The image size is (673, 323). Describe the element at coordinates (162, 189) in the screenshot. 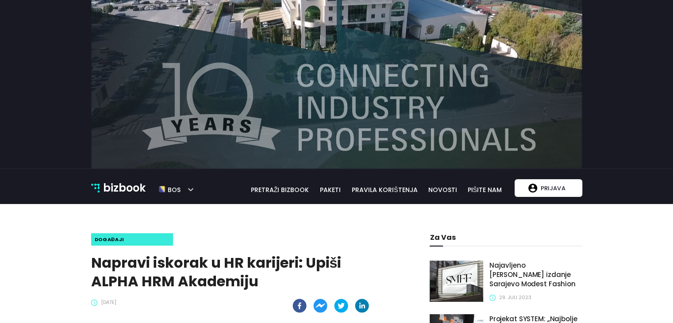

I see `img: bos` at that location.